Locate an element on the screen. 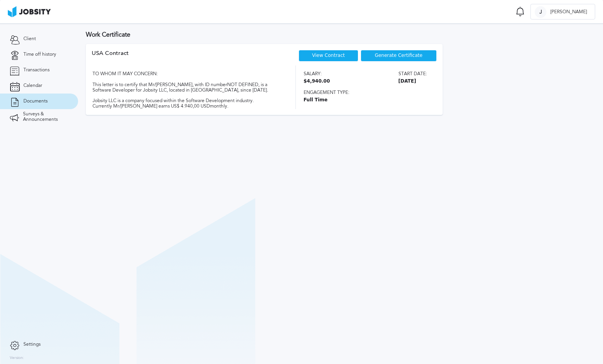  span: Settings is located at coordinates (32, 345).